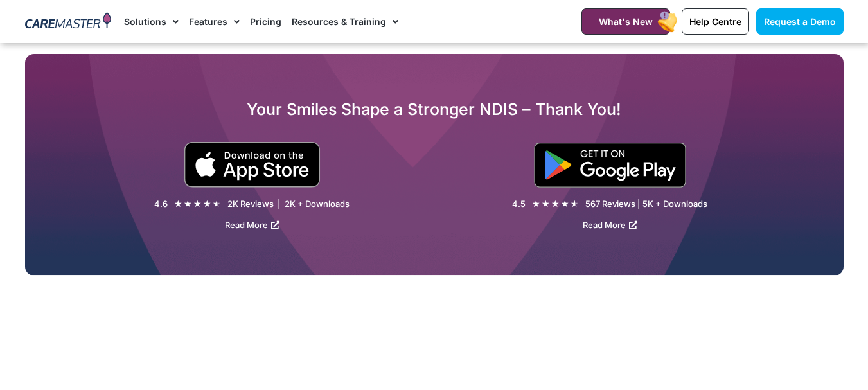 This screenshot has height=390, width=868. I want to click on img: CareMaster Logo, so click(68, 22).